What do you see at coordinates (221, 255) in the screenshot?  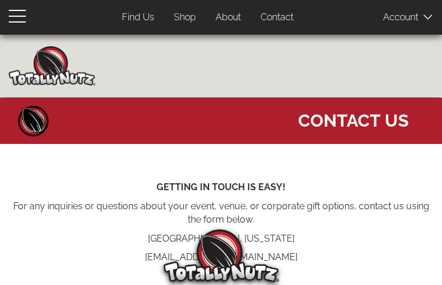 I see `a: Totally Nutz Logo` at bounding box center [221, 255].